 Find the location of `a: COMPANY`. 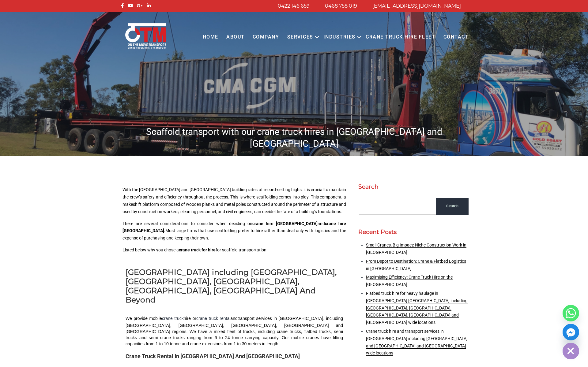

a: COMPANY is located at coordinates (266, 37).